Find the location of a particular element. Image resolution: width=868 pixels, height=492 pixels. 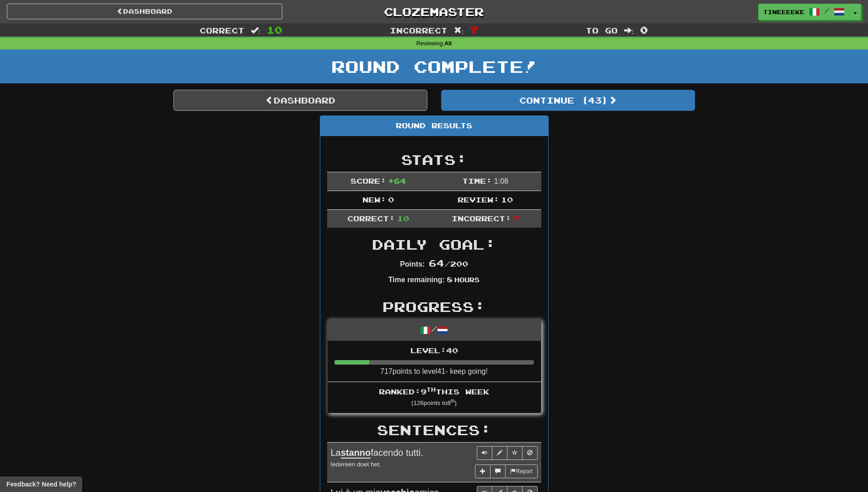

button: Add sentence to collection is located at coordinates (483, 472).